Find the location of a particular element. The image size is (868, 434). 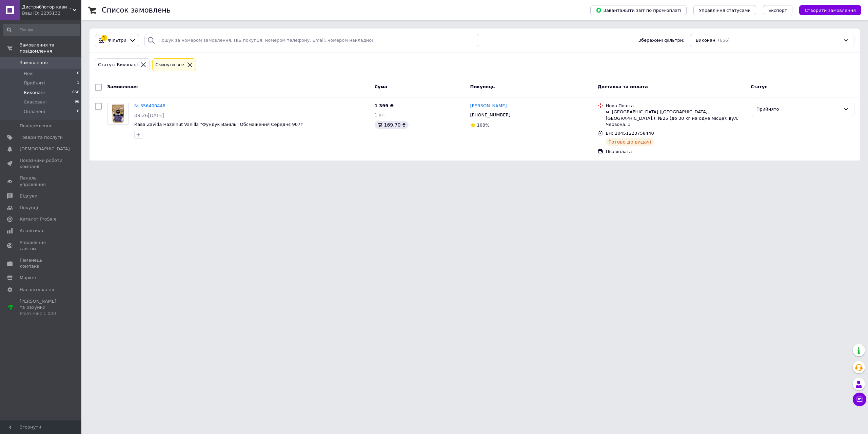

span: Товари та послуги is located at coordinates (41, 138).